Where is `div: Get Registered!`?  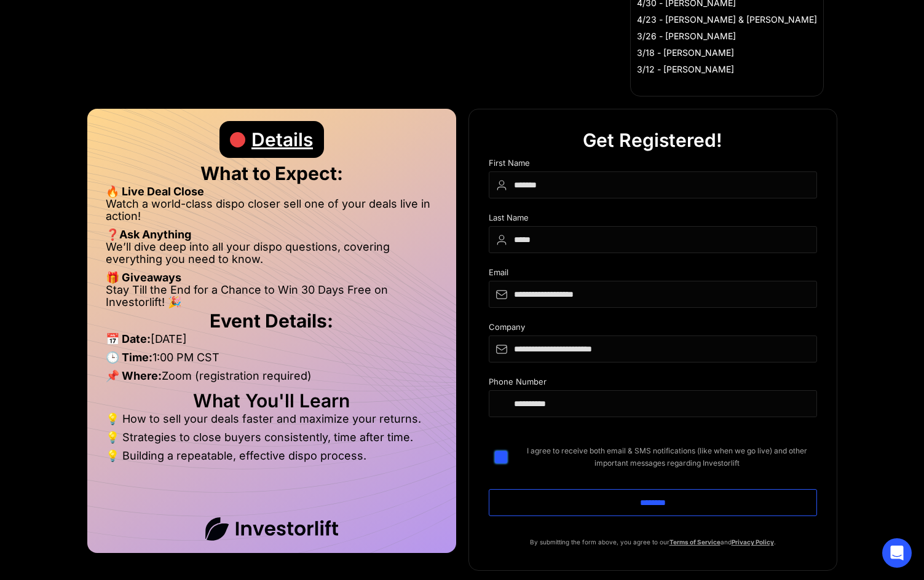
div: Get Registered! is located at coordinates (653, 140).